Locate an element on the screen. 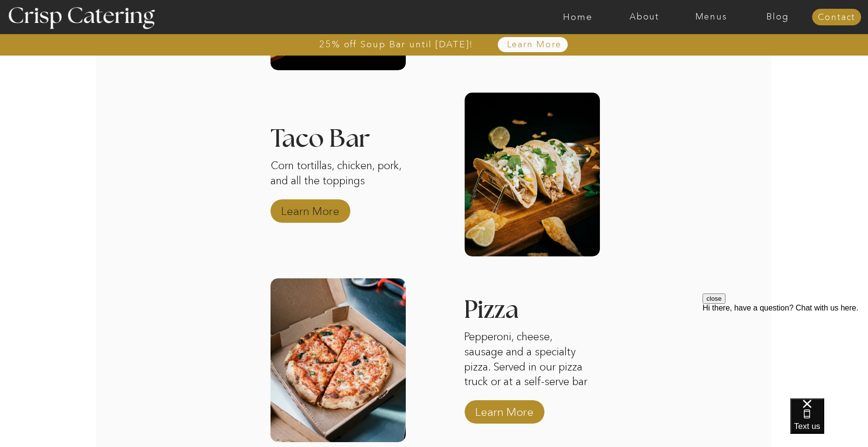  p: Pepperoni, cheese, sausage and a specialty pizza. Served in our pizza truck or at a self-serve bar is located at coordinates (529, 359).